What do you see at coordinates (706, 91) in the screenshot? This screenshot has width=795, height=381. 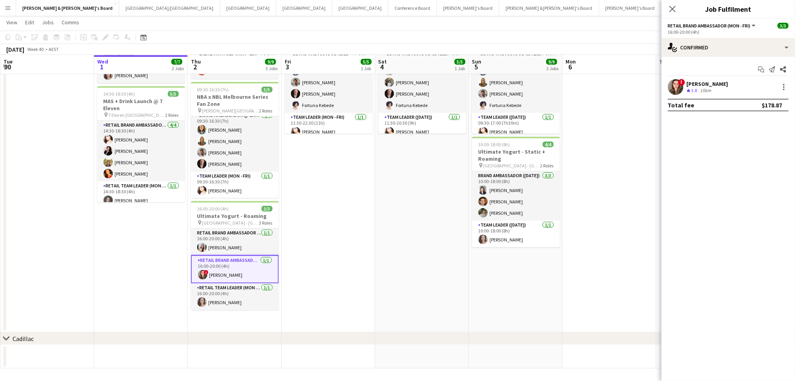 I see `div: 15km` at bounding box center [706, 91].